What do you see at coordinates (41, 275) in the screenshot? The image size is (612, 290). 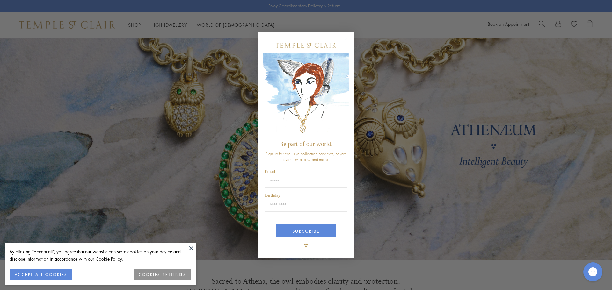 I see `button: ACCEPT ALL COOKIES` at bounding box center [41, 275].